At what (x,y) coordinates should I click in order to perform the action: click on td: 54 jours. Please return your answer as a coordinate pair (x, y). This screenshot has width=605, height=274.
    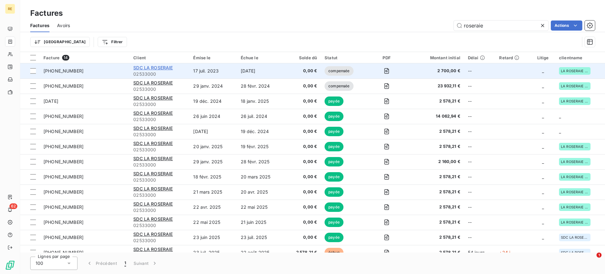
    Looking at the image, I should click on (480, 252).